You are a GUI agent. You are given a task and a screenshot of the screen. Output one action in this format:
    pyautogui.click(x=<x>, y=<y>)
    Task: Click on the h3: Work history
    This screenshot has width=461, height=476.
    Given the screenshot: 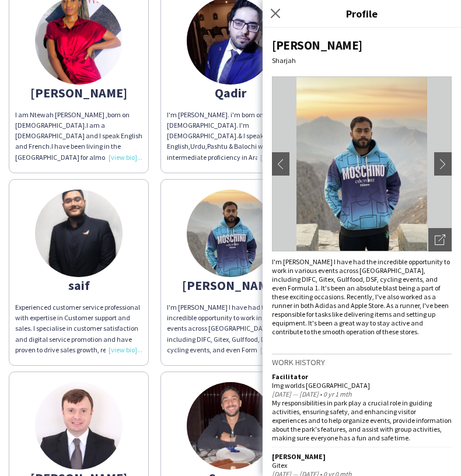 What is the action you would take?
    pyautogui.click(x=361, y=362)
    